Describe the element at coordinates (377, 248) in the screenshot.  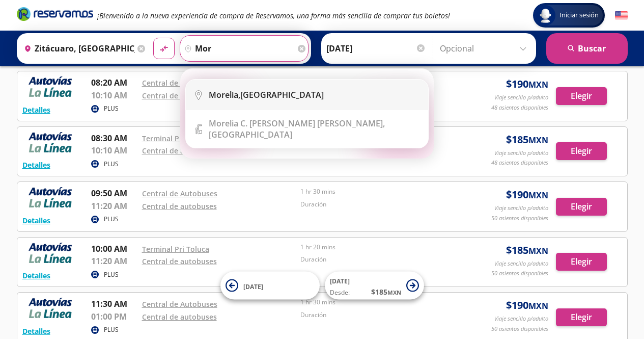
I see `p: 1 hr 20 mins` at that location.